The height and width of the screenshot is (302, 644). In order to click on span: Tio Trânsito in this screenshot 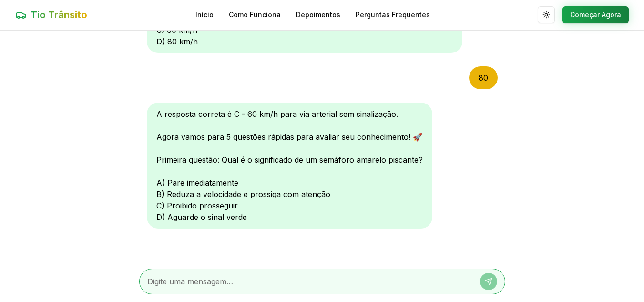, I will do `click(59, 15)`.